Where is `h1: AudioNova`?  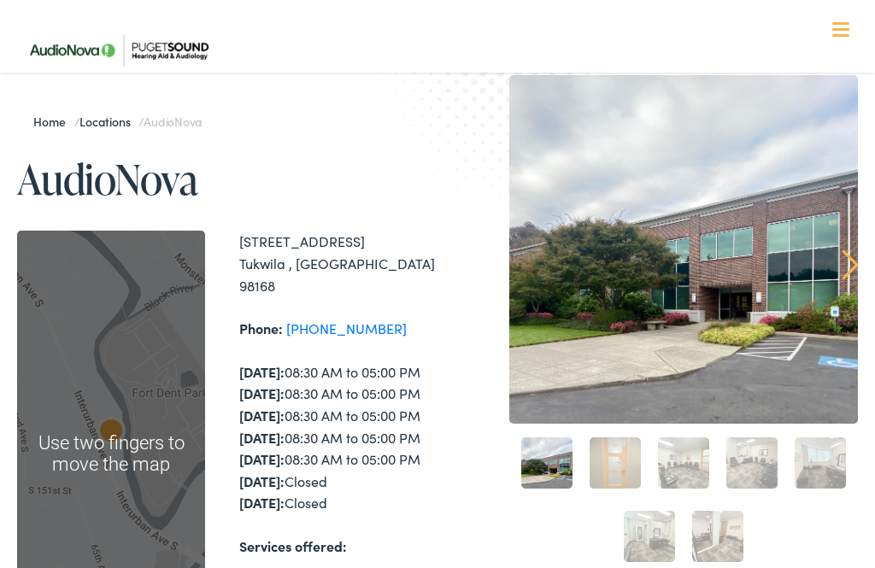
h1: AudioNova is located at coordinates (227, 179).